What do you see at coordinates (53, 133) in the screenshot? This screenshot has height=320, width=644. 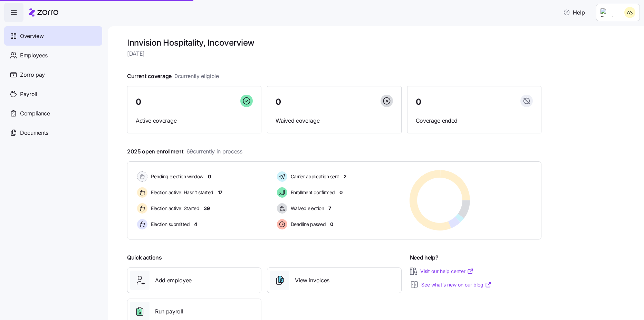 I see `a: Documents` at bounding box center [53, 133].